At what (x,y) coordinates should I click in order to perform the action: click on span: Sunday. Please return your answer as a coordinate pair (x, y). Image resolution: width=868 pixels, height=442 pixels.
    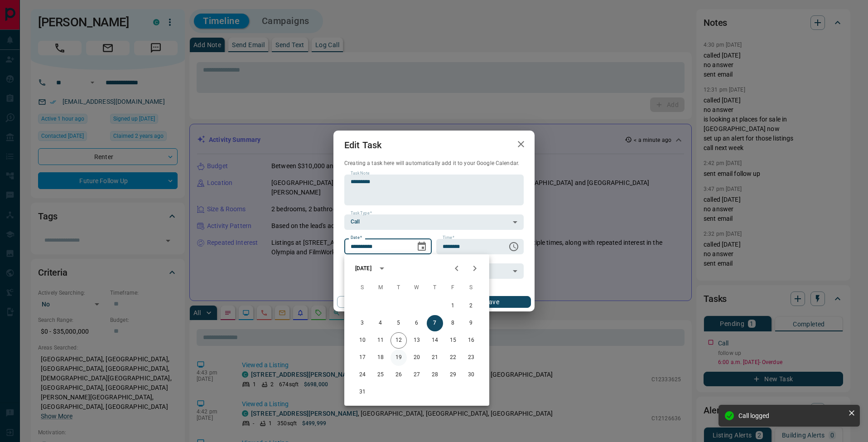
    Looking at the image, I should click on (363, 287).